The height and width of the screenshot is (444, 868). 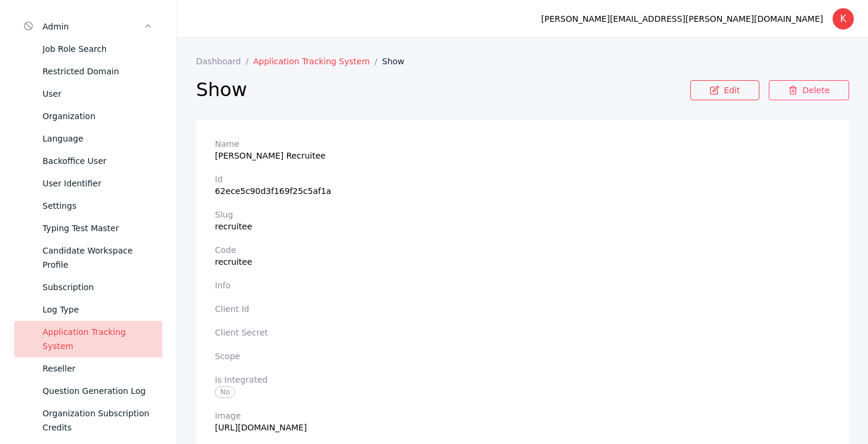 What do you see at coordinates (809, 91) in the screenshot?
I see `a: Delete` at bounding box center [809, 91].